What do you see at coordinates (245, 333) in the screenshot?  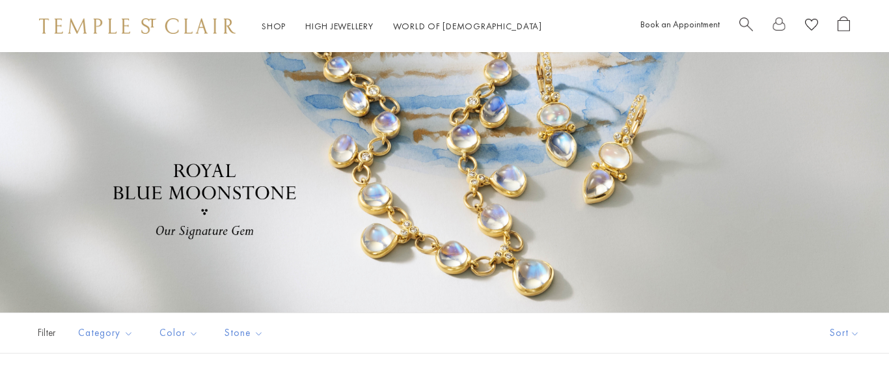 I see `span: Stone` at bounding box center [245, 333].